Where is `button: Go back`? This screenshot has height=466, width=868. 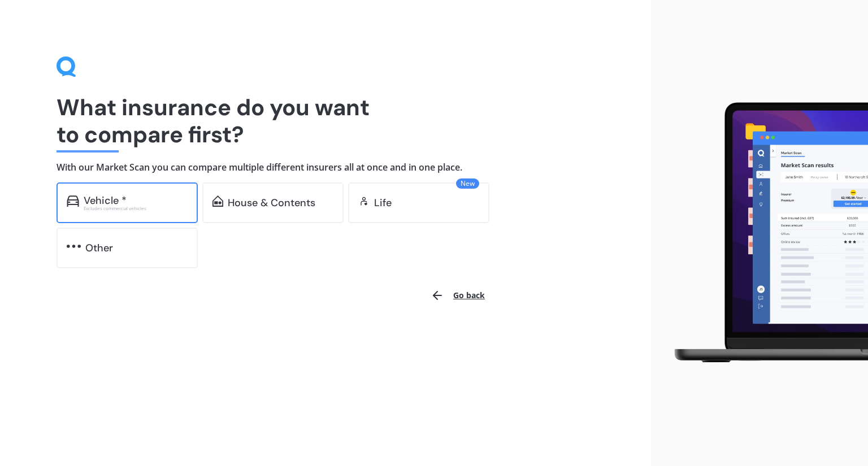
button: Go back is located at coordinates (458, 296).